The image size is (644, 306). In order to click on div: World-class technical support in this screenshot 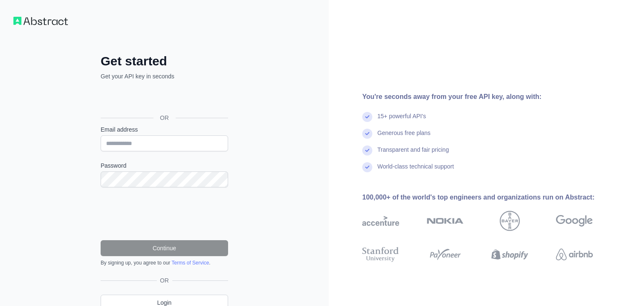, I will do `click(415, 171)`.